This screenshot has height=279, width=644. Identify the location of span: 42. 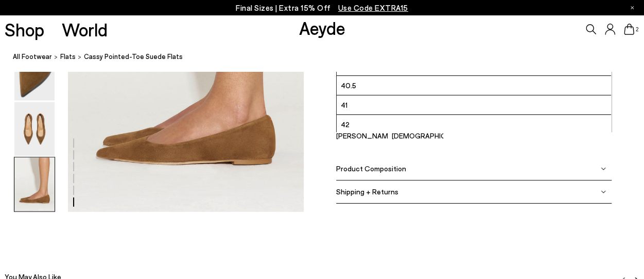
(344, 125).